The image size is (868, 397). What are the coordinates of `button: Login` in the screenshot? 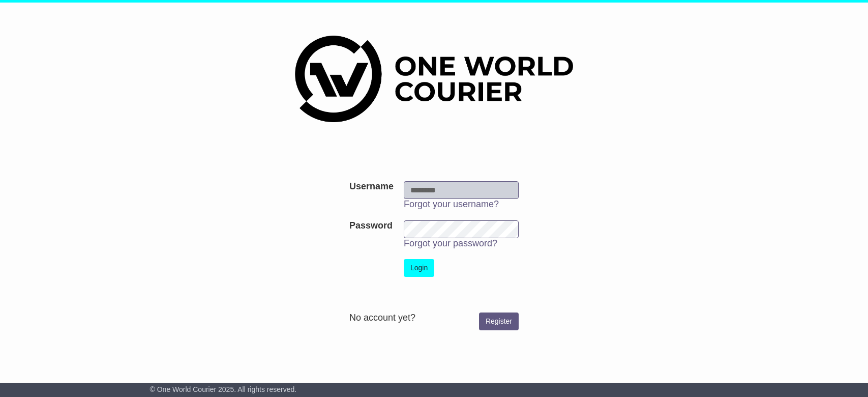 It's located at (419, 267).